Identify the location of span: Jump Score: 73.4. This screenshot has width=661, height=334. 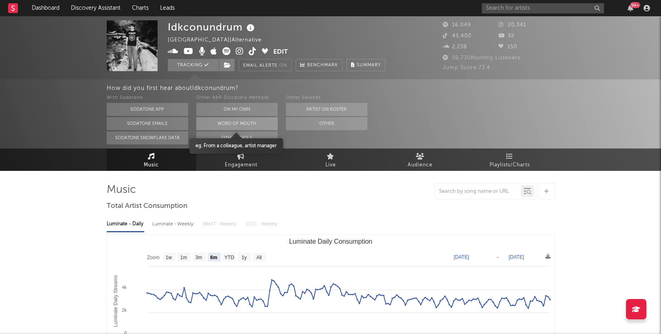
(466, 68).